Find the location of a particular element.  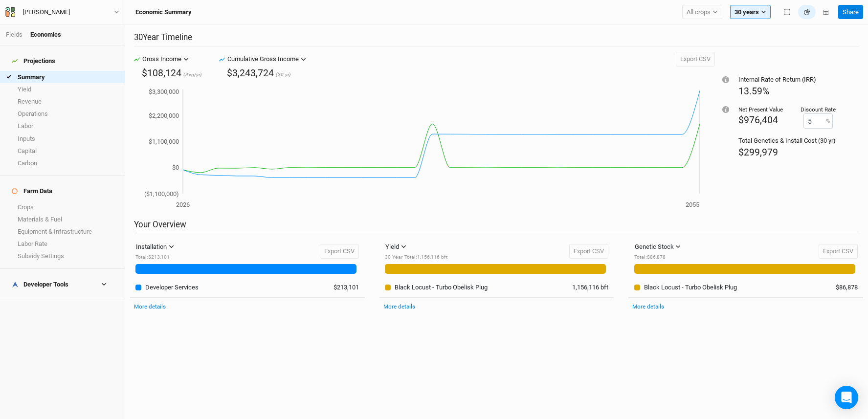

div: Farm Data is located at coordinates (32, 191).